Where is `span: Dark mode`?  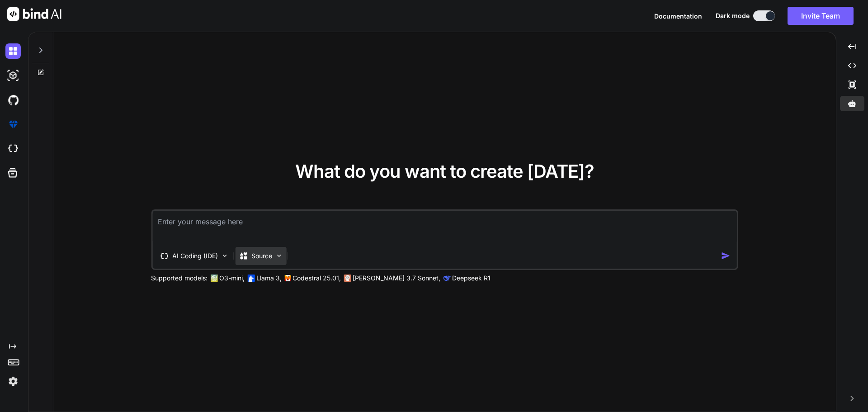
span: Dark mode is located at coordinates (733, 16).